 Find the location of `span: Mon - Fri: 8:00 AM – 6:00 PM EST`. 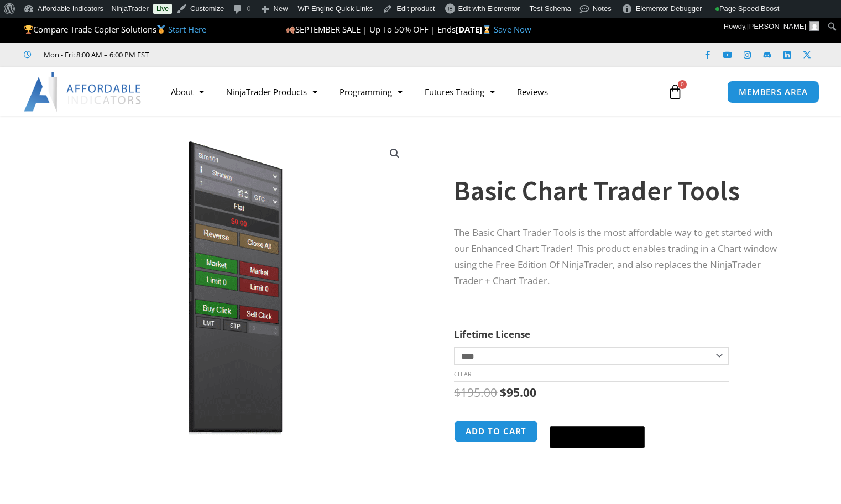

span: Mon - Fri: 8:00 AM – 6:00 PM EST is located at coordinates (95, 55).